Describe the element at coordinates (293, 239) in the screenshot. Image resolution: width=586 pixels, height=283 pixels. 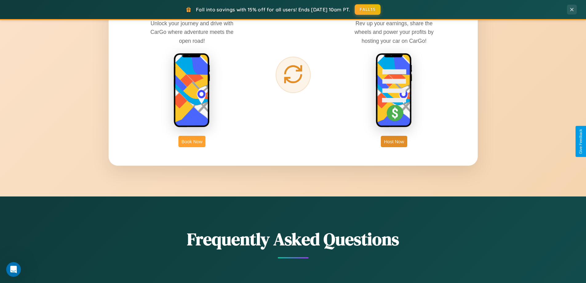
I see `h2: Frequently Asked Questions` at that location.